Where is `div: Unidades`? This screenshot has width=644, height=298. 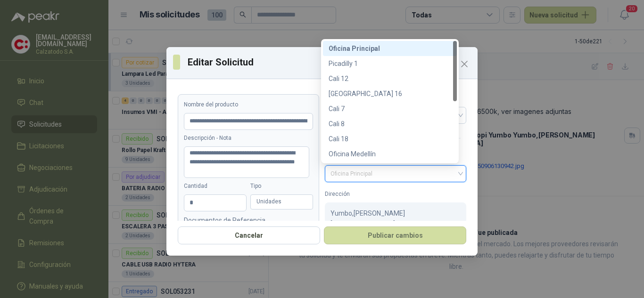 div: Unidades is located at coordinates (281, 202).